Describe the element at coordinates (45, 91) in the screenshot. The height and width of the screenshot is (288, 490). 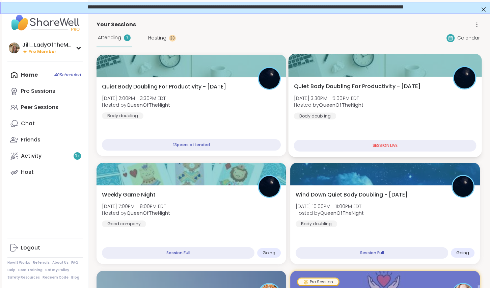
I see `a: Pro Sessions` at that location.